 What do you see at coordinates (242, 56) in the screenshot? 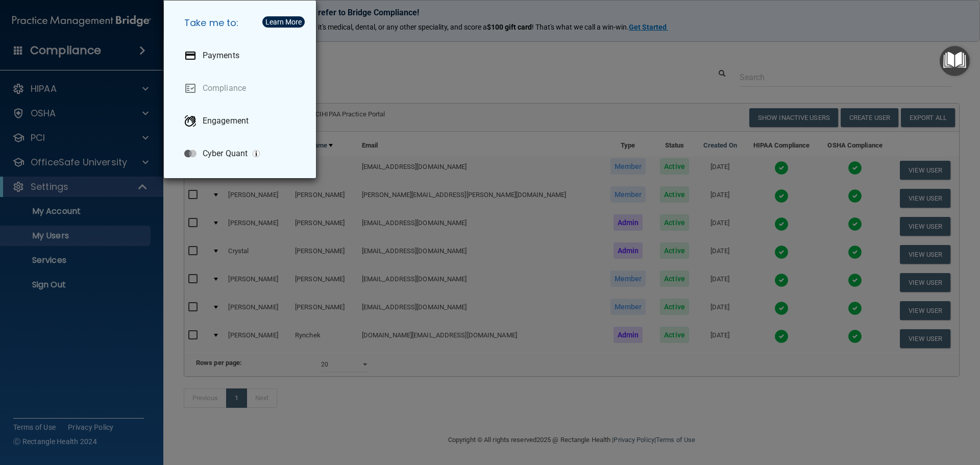
I see `a: Payments` at bounding box center [242, 56].